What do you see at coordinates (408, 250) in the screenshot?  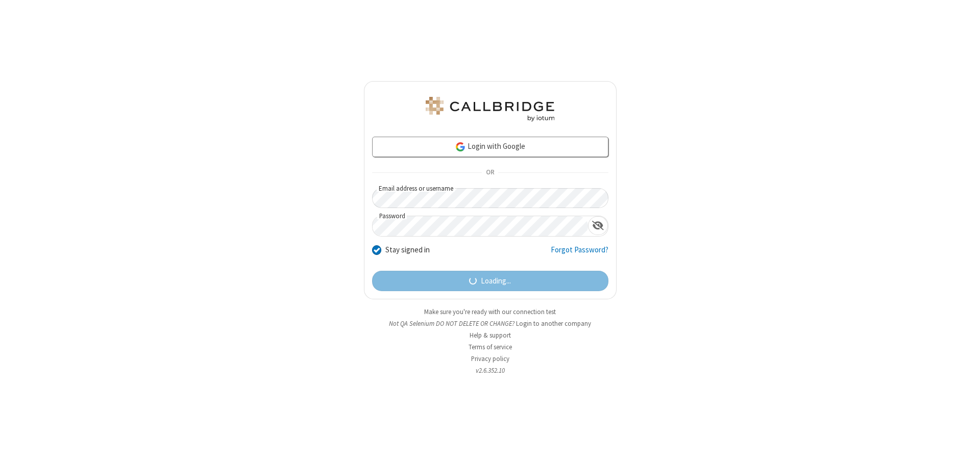 I see `label: Stay signed in` at bounding box center [408, 250].